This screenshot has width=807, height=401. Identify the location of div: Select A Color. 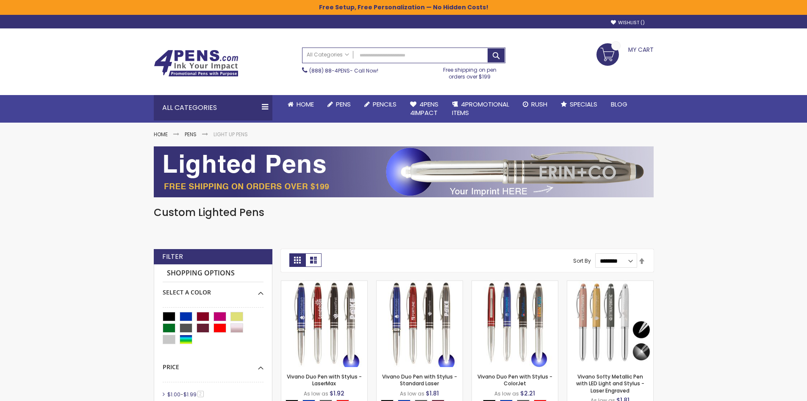
(213, 289).